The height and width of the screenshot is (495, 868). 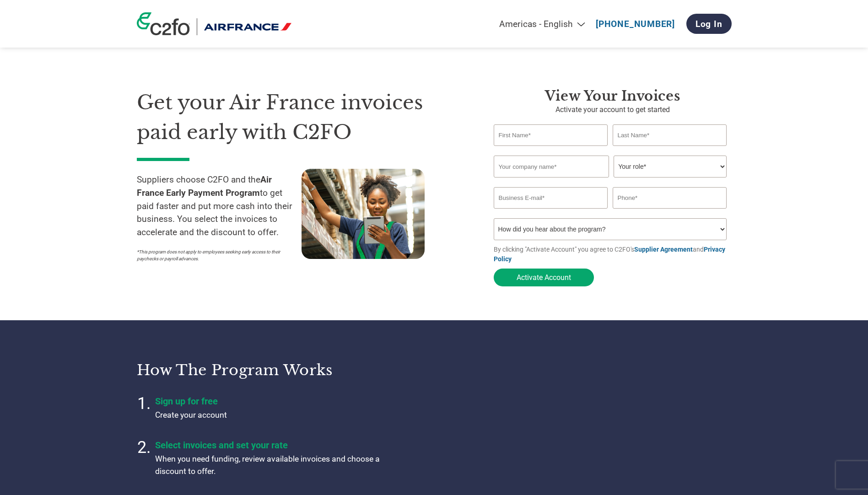 What do you see at coordinates (270, 445) in the screenshot?
I see `h4: Select invoices and set your rate` at bounding box center [270, 445].